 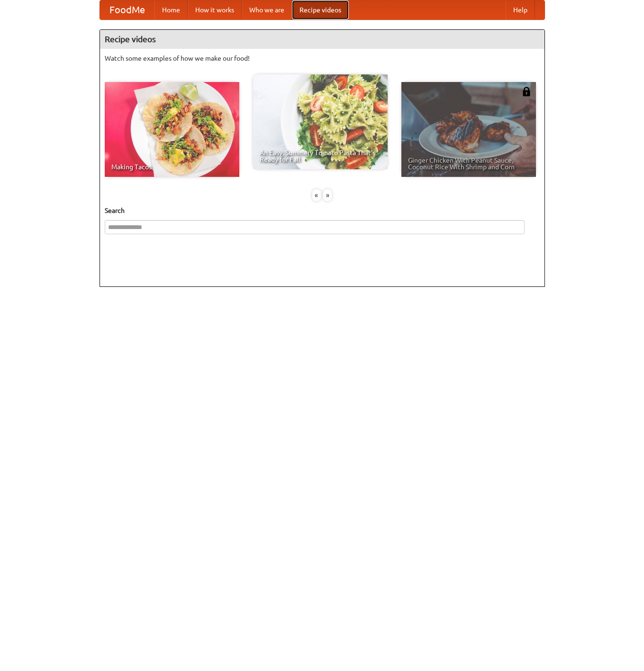 What do you see at coordinates (172, 129) in the screenshot?
I see `a: Making Tacos` at bounding box center [172, 129].